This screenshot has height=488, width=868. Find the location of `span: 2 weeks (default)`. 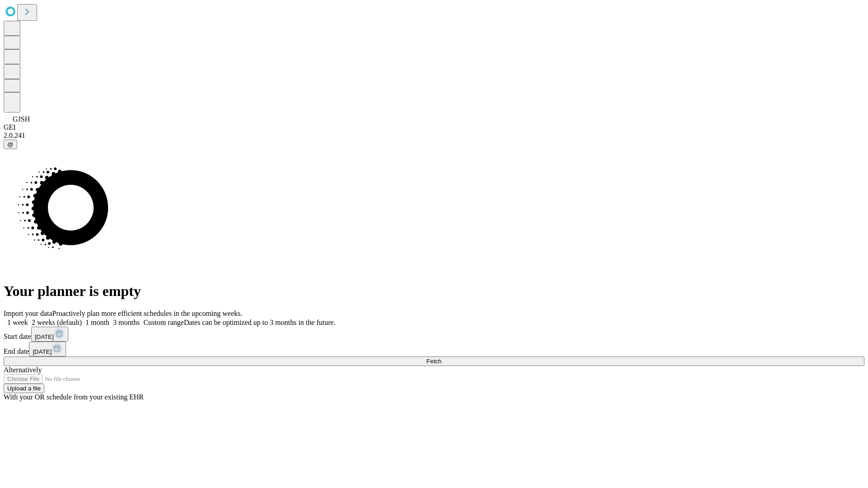

span: 2 weeks (default) is located at coordinates (57, 322).